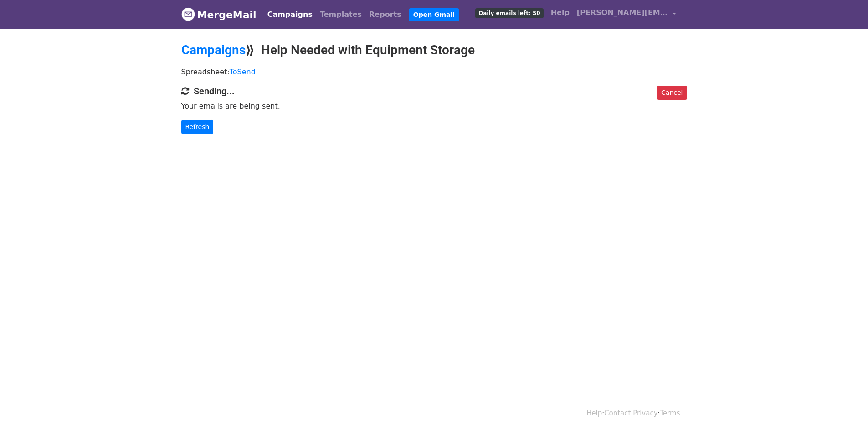 Image resolution: width=868 pixels, height=431 pixels. What do you see at coordinates (219, 15) in the screenshot?
I see `a: MergeMail` at bounding box center [219, 15].